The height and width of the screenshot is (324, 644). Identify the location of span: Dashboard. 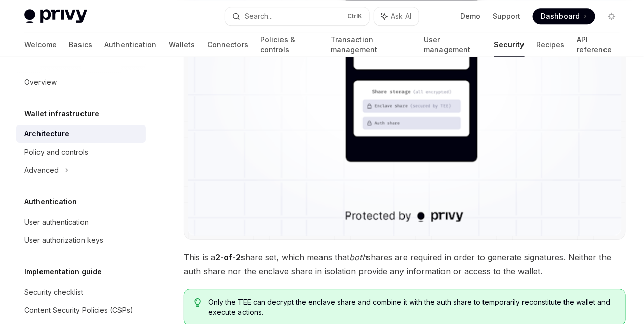
(560, 16).